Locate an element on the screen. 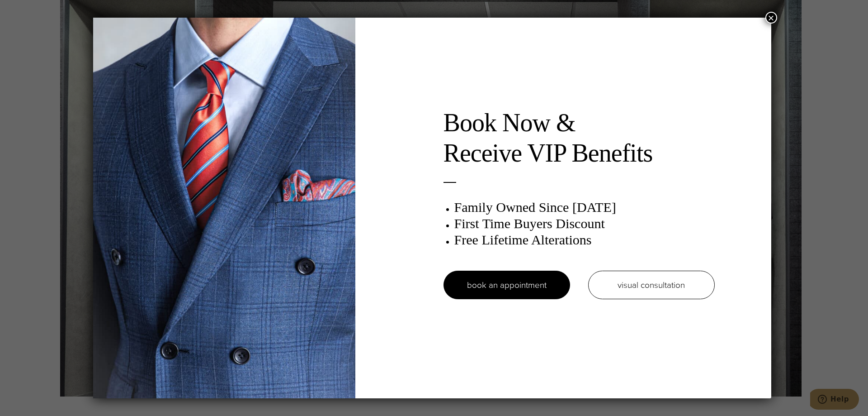 This screenshot has height=416, width=868. a: book an appointment is located at coordinates (507, 285).